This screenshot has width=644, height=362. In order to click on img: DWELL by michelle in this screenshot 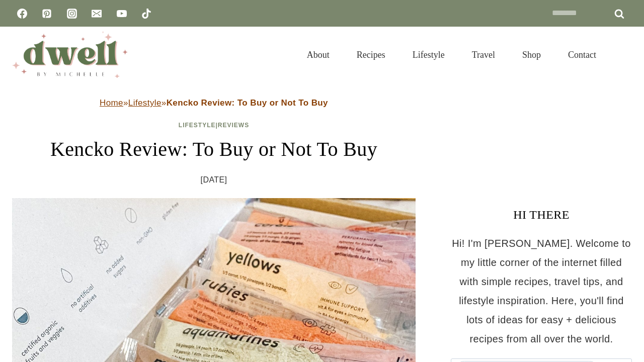, I will do `click(70, 55)`.